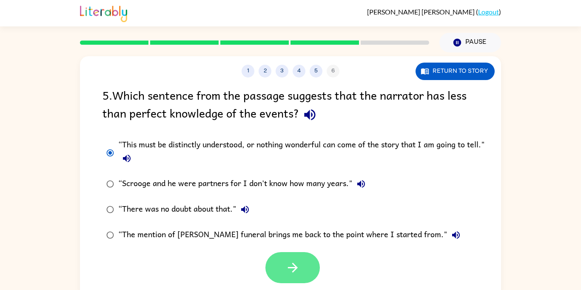 This screenshot has width=581, height=290. I want to click on button: 1, so click(248, 71).